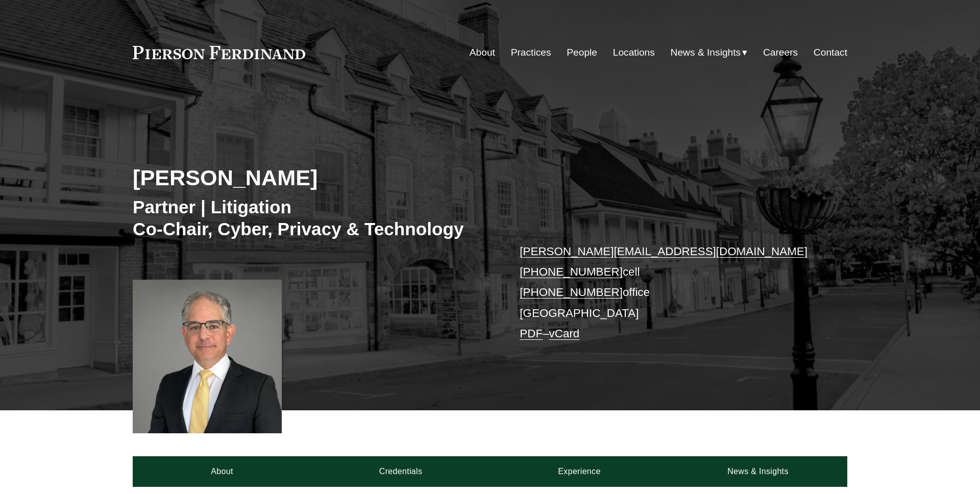  Describe the element at coordinates (758, 472) in the screenshot. I see `a: News & Insights` at that location.